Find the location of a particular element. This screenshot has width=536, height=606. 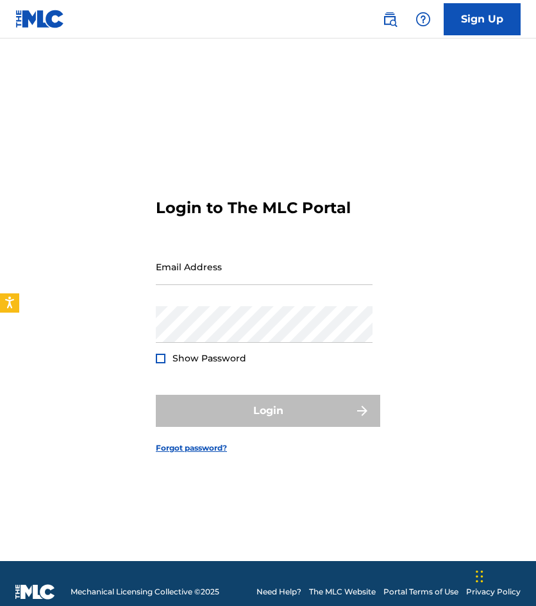

a: Public Search is located at coordinates (390, 19).